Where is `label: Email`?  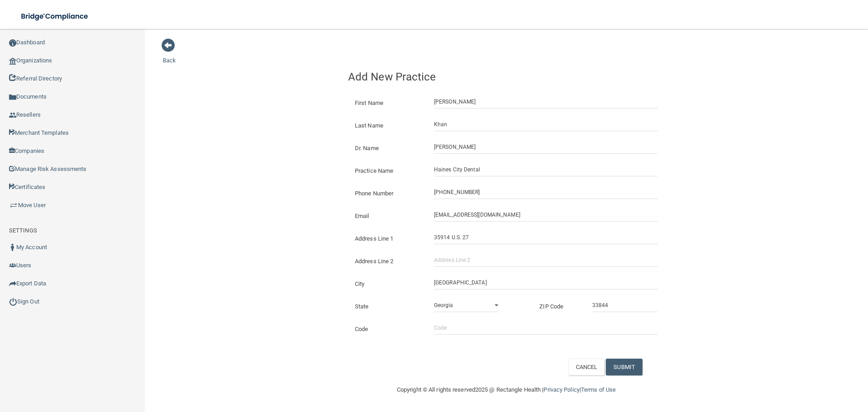 label: Email is located at coordinates (387, 216).